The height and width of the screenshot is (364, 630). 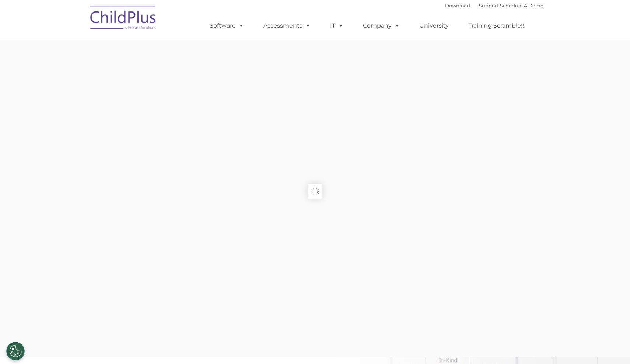 What do you see at coordinates (226, 26) in the screenshot?
I see `a: Software` at bounding box center [226, 26].